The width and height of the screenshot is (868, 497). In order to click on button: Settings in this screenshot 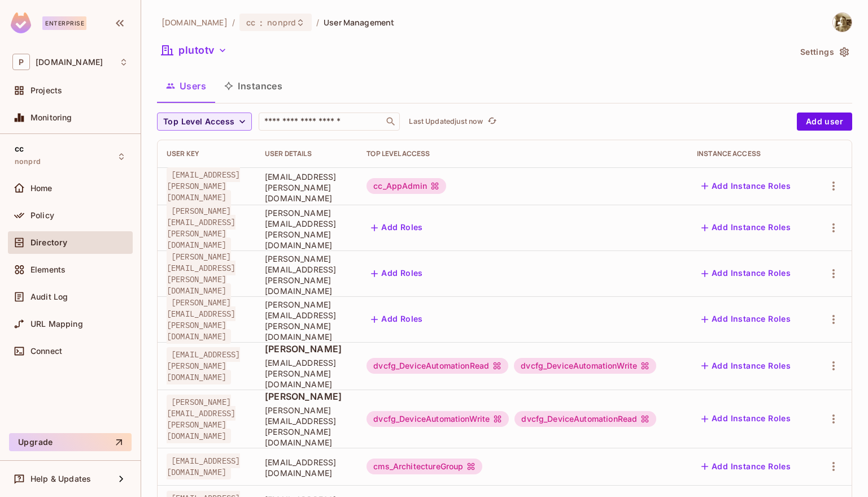, I will do `click(824, 52)`.